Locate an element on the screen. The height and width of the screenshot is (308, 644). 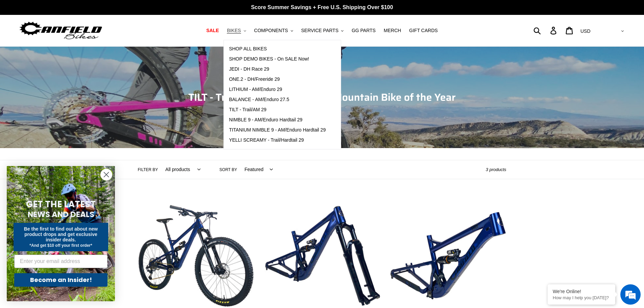
span: GG PARTS is located at coordinates (363, 31).